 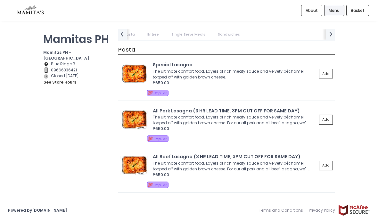 I want to click on div: Blue Ridge B, so click(x=77, y=64).